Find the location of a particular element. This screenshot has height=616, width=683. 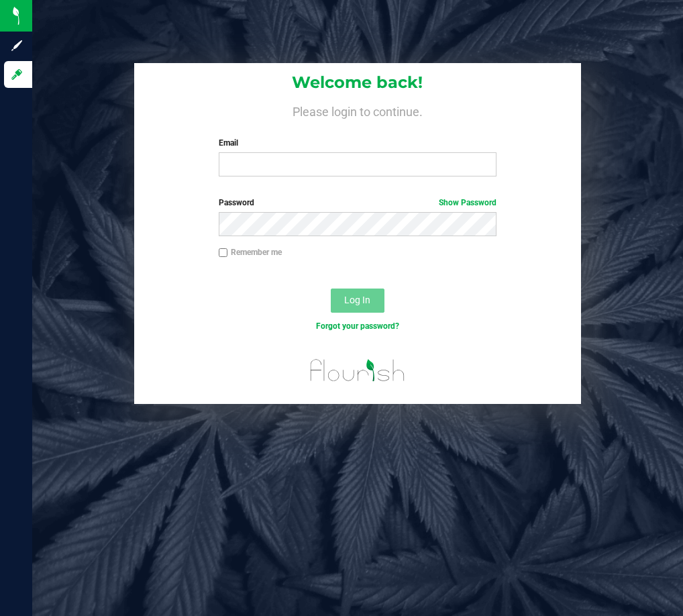

inline-svg: Sign up is located at coordinates (17, 46).